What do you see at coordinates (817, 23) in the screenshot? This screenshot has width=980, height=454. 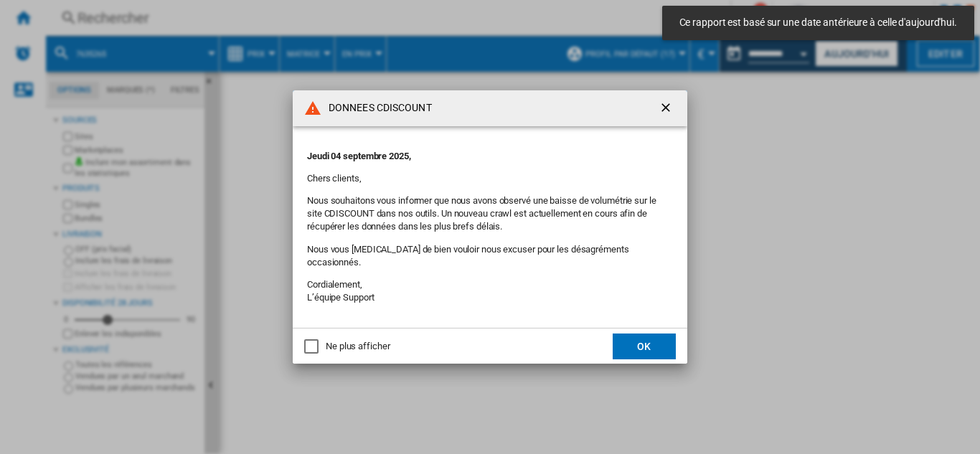 I see `span: Ce rapport est basé sur une date antérieure à celle d'aujourd'hui.` at bounding box center [817, 23].